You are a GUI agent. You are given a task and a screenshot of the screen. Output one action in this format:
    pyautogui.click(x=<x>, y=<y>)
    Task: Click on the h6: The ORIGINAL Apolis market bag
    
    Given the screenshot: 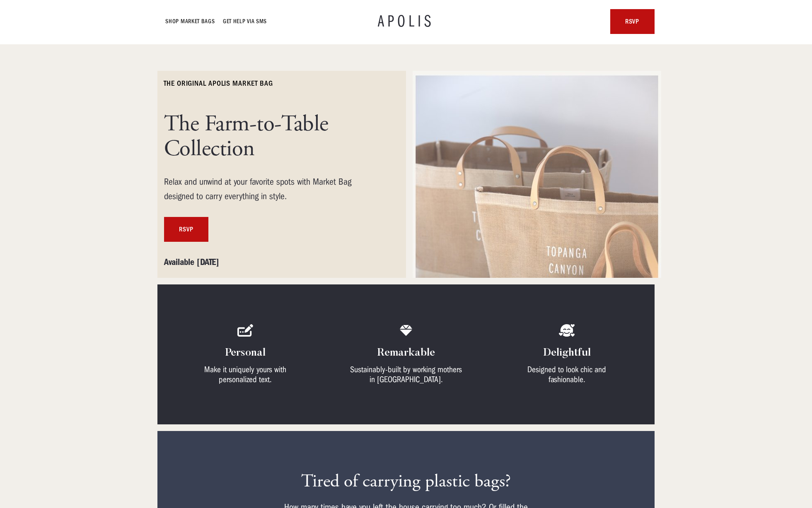 What is the action you would take?
    pyautogui.click(x=218, y=84)
    